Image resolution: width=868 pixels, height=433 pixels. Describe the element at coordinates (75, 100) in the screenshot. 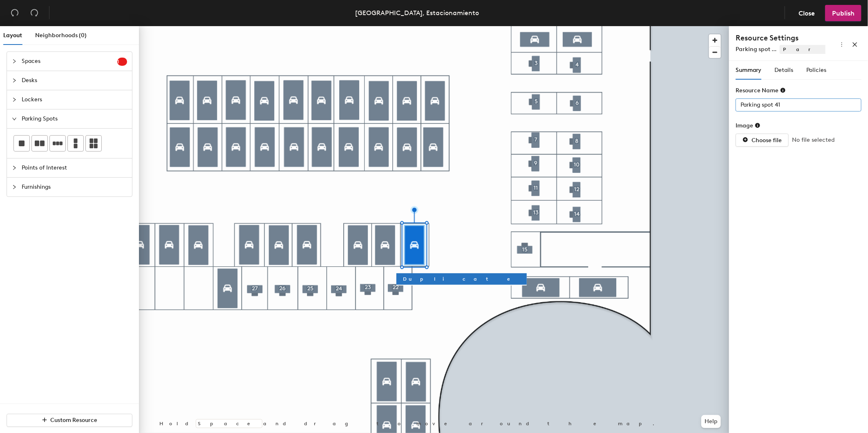

I see `span: Lockers` at that location.